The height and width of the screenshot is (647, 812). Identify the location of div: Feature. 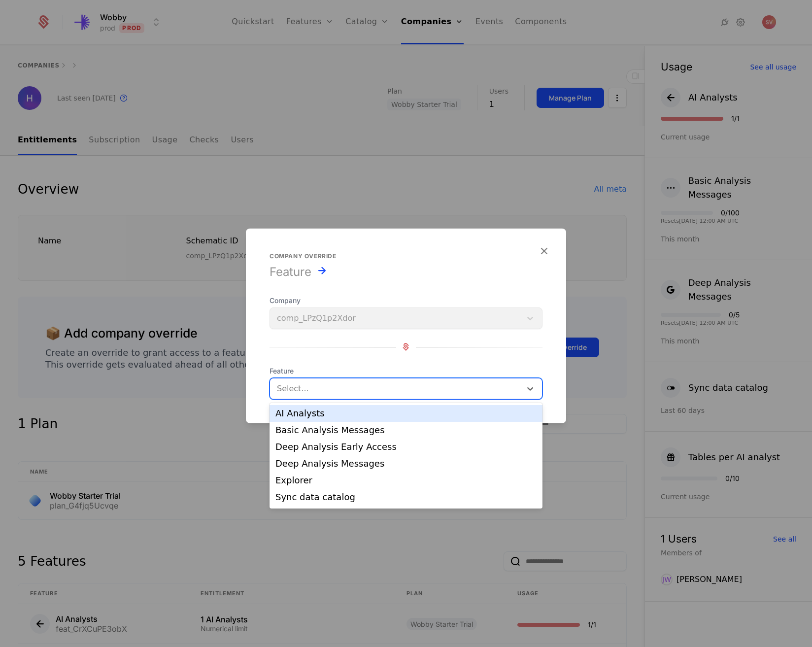
(290, 272).